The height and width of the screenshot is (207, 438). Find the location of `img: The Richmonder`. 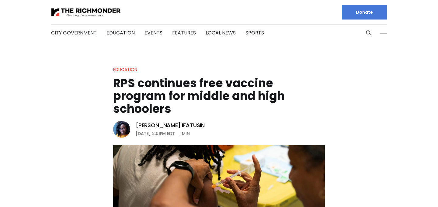

img: The Richmonder is located at coordinates (86, 12).